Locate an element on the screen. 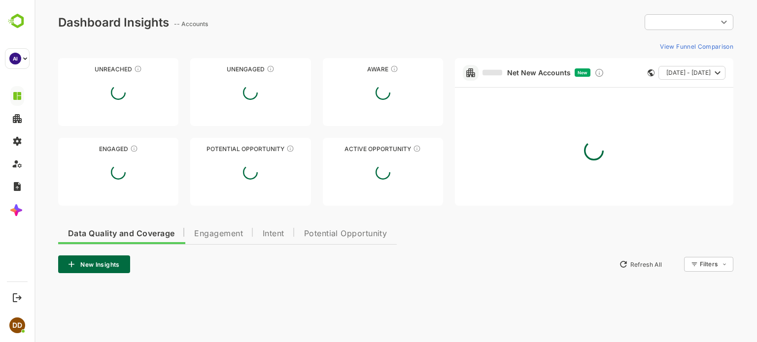 Image resolution: width=757 pixels, height=342 pixels. button: Logout is located at coordinates (17, 298).